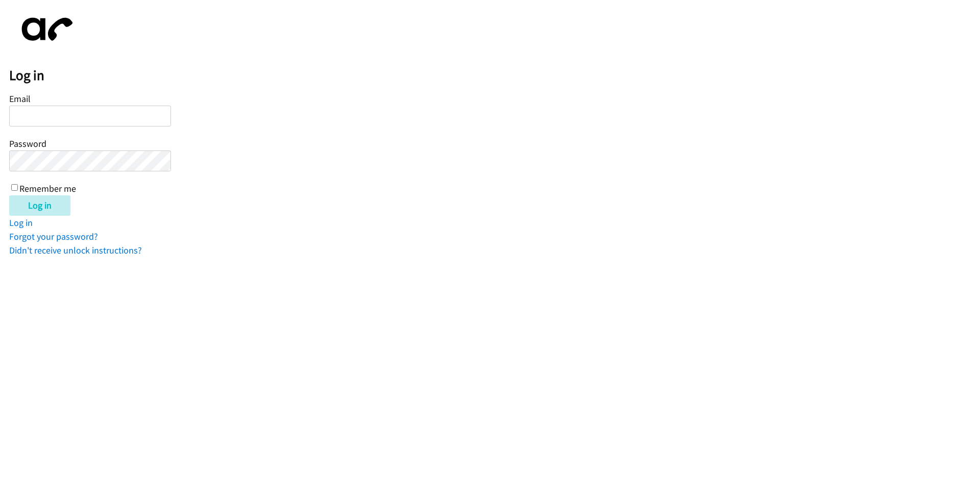 The width and height of the screenshot is (980, 482). Describe the element at coordinates (47, 188) in the screenshot. I see `label: Remember me` at that location.